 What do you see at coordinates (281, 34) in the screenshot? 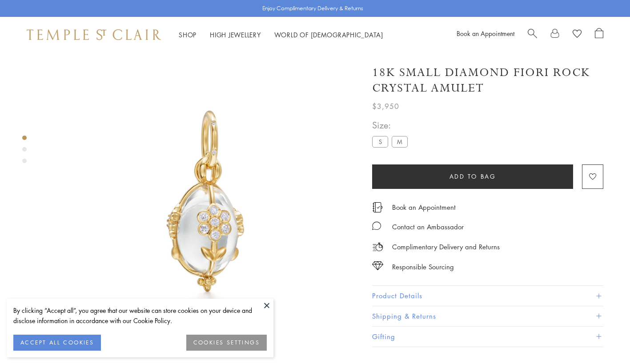
I see `nav: Main navigation` at bounding box center [281, 34].